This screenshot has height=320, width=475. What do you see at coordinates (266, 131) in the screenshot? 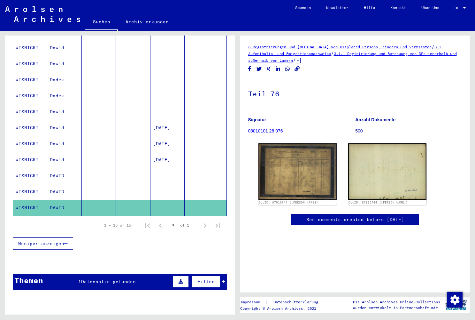
I see `a: 03010101 28 076` at bounding box center [266, 131].